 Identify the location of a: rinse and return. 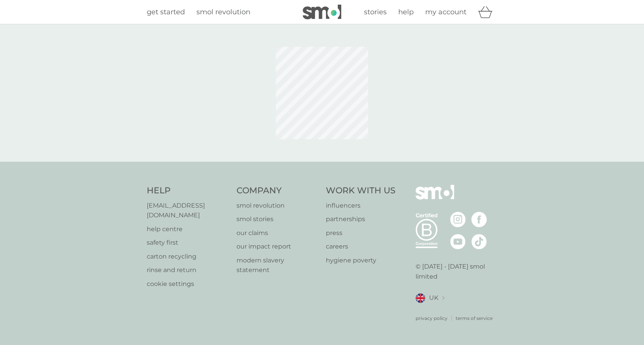
(188, 270).